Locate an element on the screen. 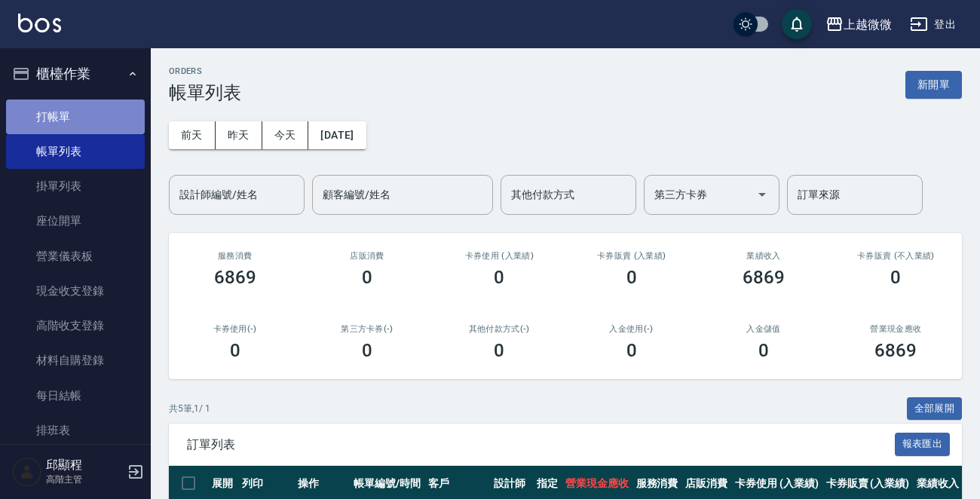 This screenshot has width=980, height=499. h3: 服務消費 is located at coordinates (234, 256).